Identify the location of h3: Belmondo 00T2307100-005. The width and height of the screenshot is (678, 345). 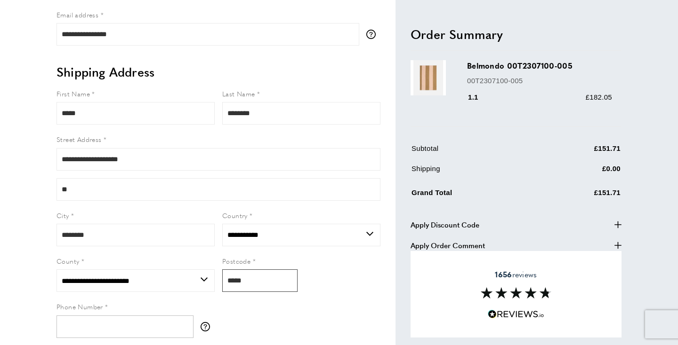
(539, 65).